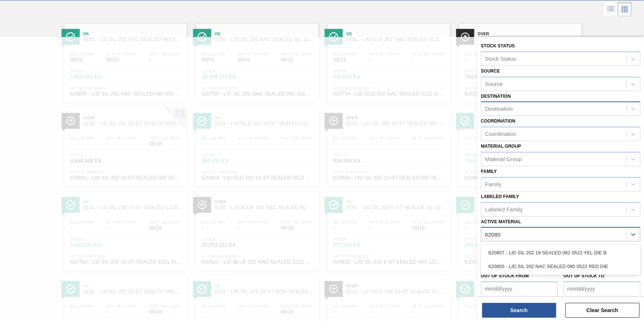 This screenshot has width=644, height=321. What do you see at coordinates (527, 34) in the screenshot?
I see `span: Over` at bounding box center [527, 34].